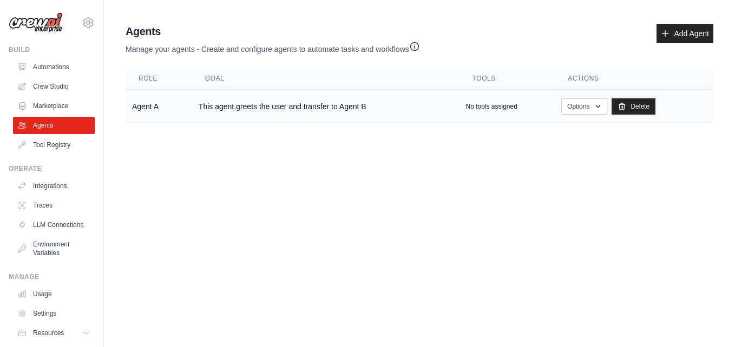 Image resolution: width=735 pixels, height=347 pixels. I want to click on span: Resources, so click(48, 333).